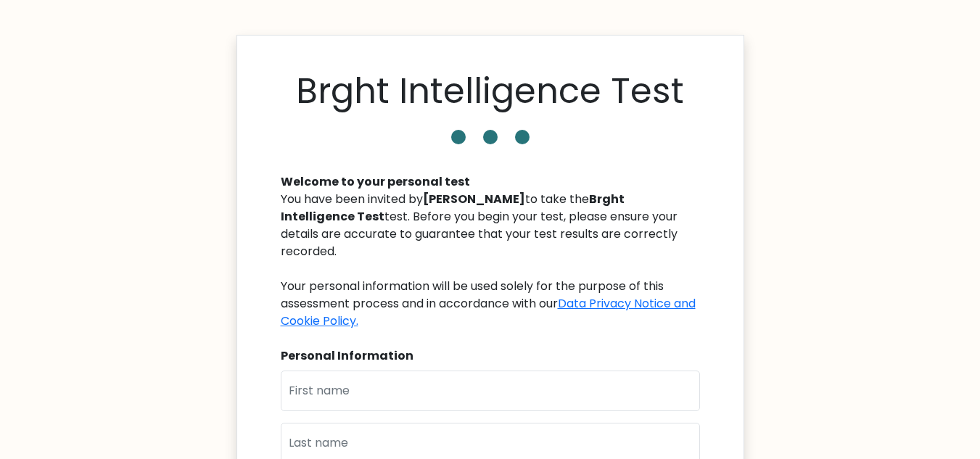 The width and height of the screenshot is (980, 459). What do you see at coordinates (491, 182) in the screenshot?
I see `div: Welcome to your personal test` at bounding box center [491, 182].